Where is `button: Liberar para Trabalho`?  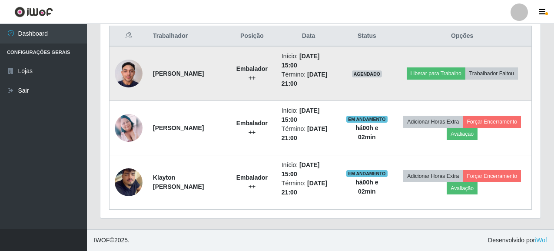 button: Liberar para Trabalho is located at coordinates (436, 73).